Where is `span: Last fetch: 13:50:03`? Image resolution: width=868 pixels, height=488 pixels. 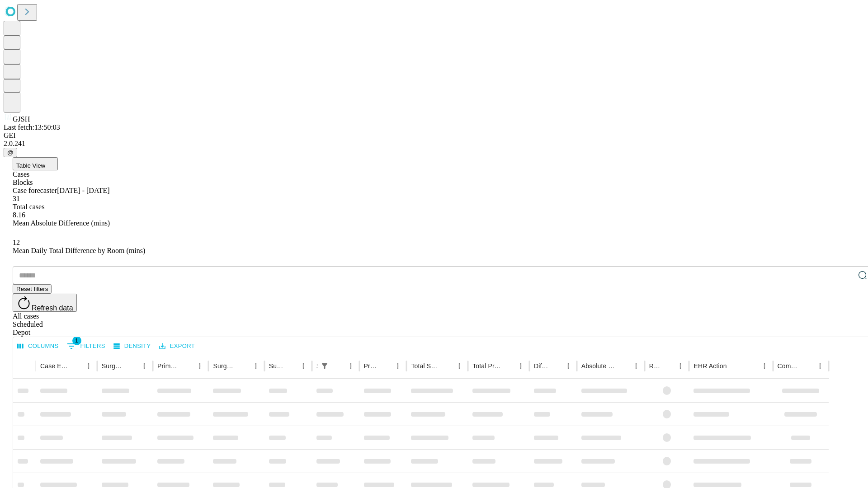 span: Last fetch: 13:50:03 is located at coordinates (31, 127).